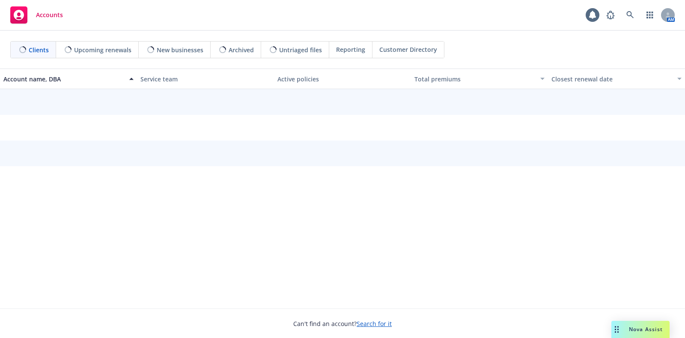  What do you see at coordinates (610, 15) in the screenshot?
I see `a: Report a Bug` at bounding box center [610, 15].